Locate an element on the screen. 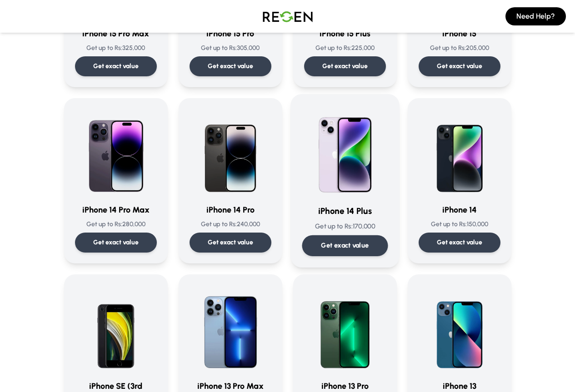 Image resolution: width=575 pixels, height=392 pixels. img: iPhone SE (3rd Generation) is located at coordinates (116, 329).